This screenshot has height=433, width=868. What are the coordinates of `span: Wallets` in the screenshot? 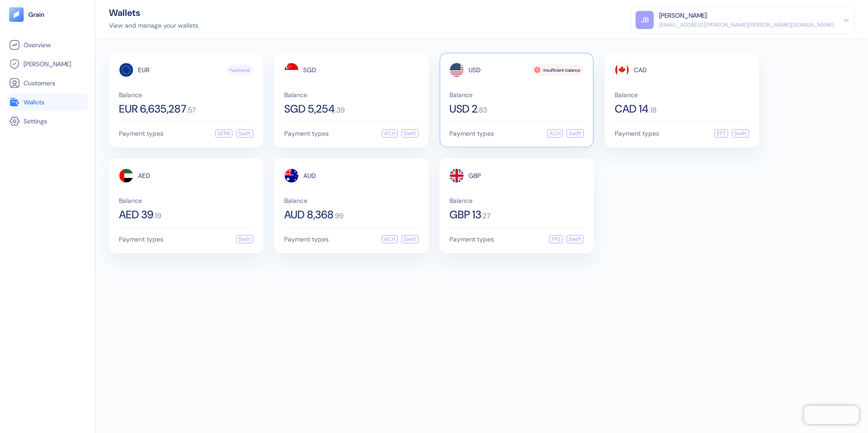 It's located at (34, 102).